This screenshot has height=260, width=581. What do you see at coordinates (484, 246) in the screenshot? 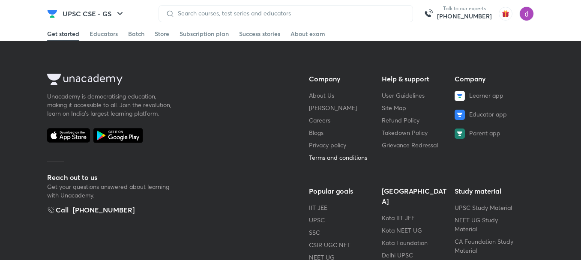
I see `a: CA Foundation Study Material` at bounding box center [484, 246].